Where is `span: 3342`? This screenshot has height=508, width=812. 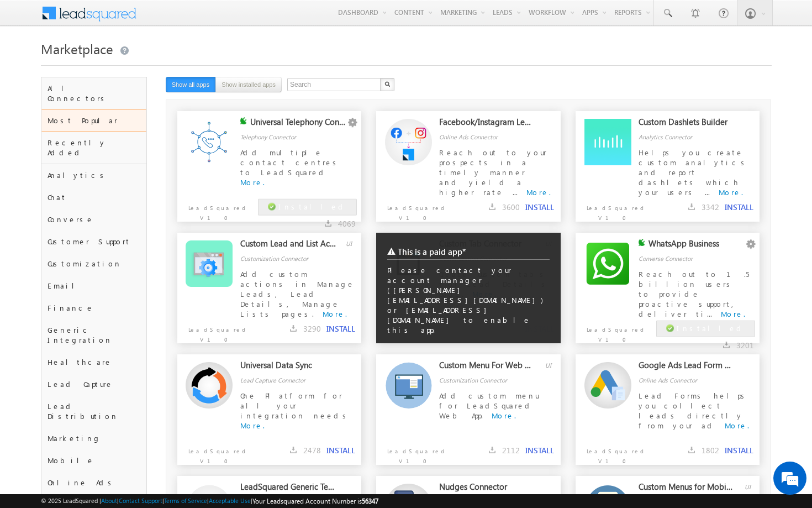
span: 3342 is located at coordinates (710, 207).